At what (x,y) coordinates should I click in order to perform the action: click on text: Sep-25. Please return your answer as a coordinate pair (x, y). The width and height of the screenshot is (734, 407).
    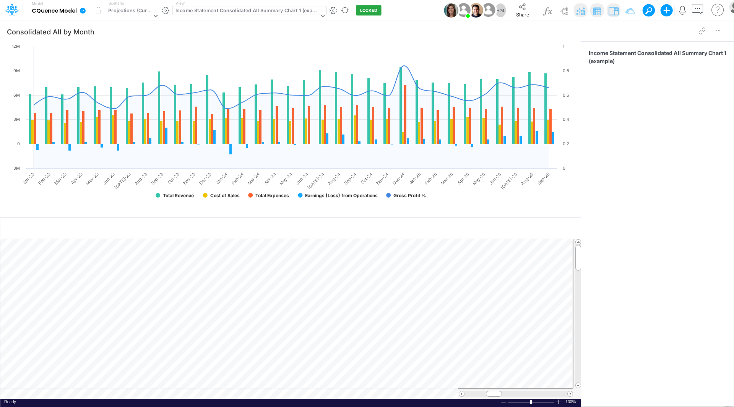
    Looking at the image, I should click on (543, 178).